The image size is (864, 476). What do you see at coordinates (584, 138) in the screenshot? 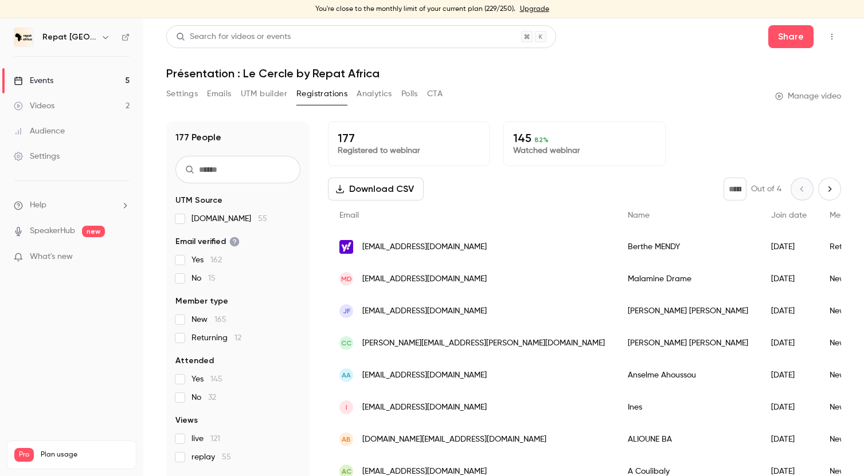
I see `p: 145` at bounding box center [584, 138].